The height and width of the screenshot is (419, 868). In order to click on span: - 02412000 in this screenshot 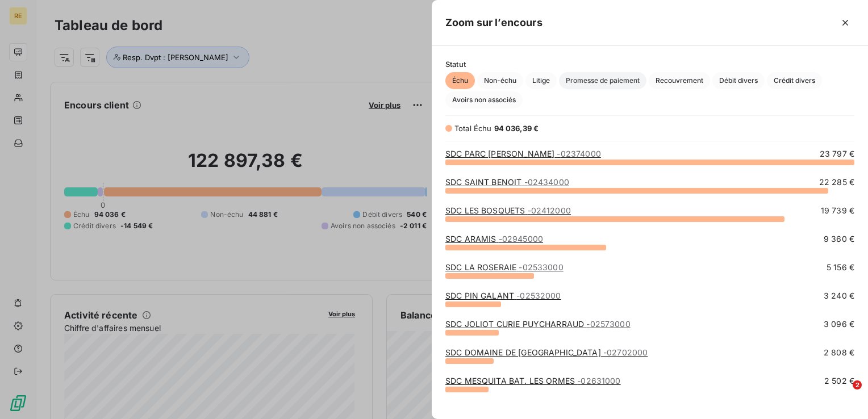, I will do `click(550, 210)`.